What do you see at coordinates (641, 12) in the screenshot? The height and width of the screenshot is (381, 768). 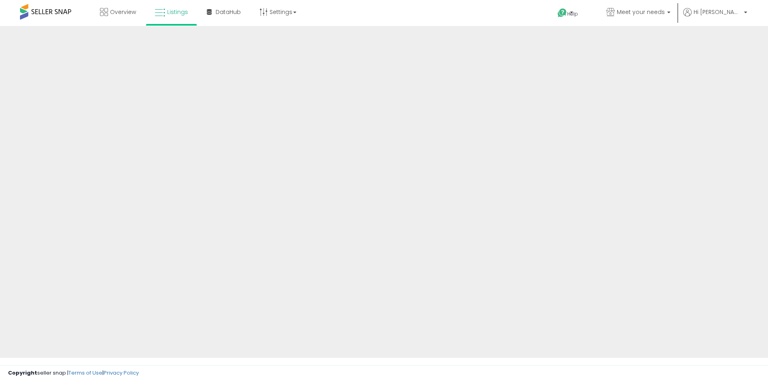 I see `span: Meet your needs` at bounding box center [641, 12].